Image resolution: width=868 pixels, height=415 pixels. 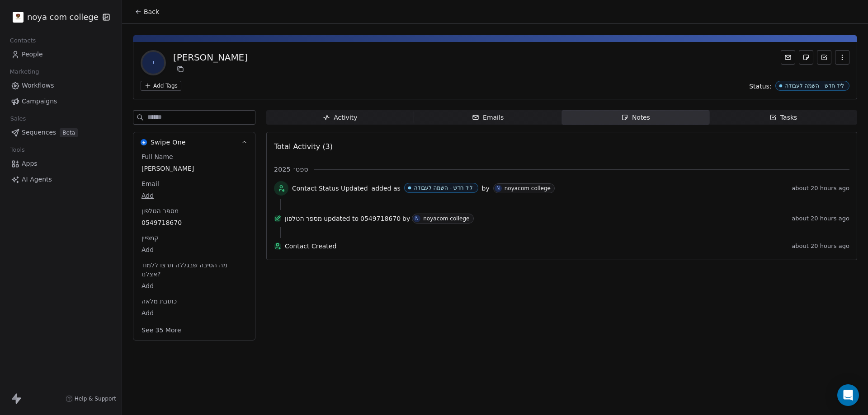 What do you see at coordinates (341, 218) in the screenshot?
I see `span: updated to` at bounding box center [341, 218].